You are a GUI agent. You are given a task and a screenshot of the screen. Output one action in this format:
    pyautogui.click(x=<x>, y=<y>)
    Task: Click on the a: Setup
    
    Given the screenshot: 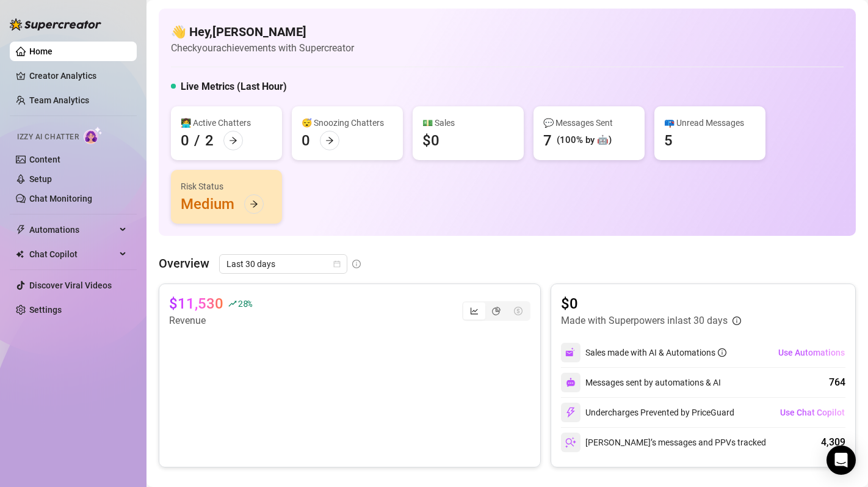 What is the action you would take?
    pyautogui.click(x=41, y=179)
    